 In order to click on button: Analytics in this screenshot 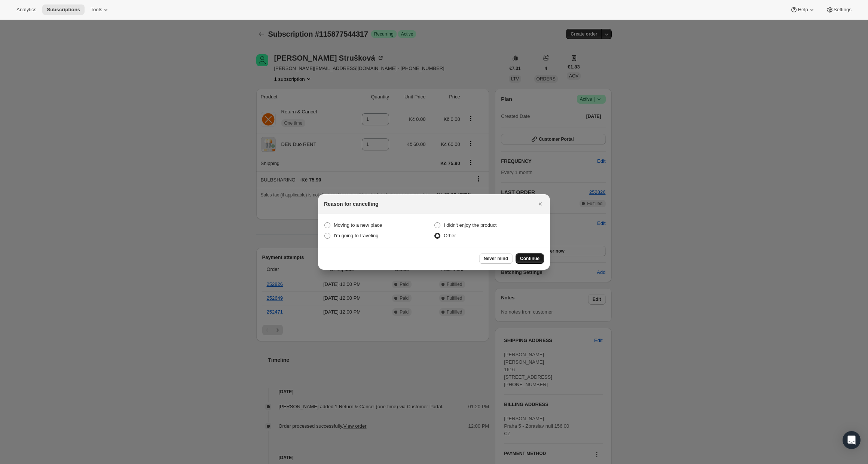, I will do `click(26, 10)`.